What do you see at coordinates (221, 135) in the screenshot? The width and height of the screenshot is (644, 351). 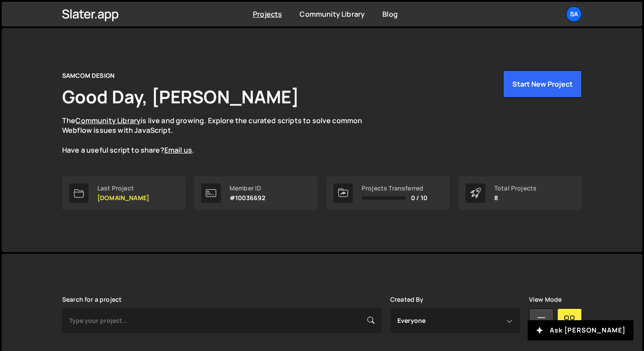 I see `p: The is live and growing. Explore the curated scripts to solve common Webflow issues with JavaScri...` at bounding box center [221, 135].